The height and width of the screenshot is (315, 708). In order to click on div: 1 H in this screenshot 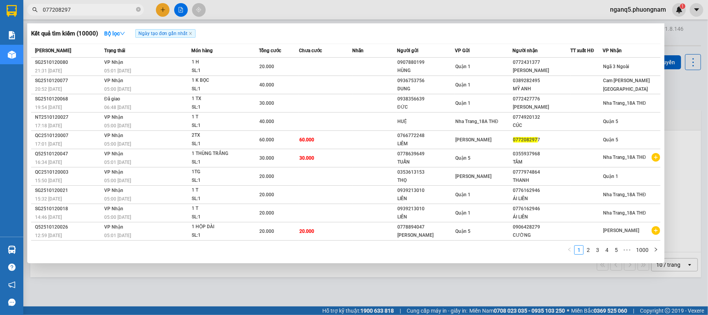, I will do `click(221, 62)`.